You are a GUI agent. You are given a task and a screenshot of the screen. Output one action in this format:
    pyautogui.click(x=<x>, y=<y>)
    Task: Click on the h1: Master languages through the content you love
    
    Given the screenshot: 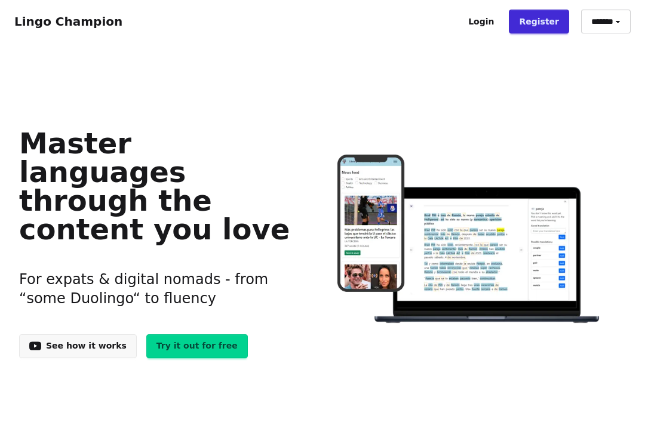 What is the action you would take?
    pyautogui.click(x=156, y=186)
    